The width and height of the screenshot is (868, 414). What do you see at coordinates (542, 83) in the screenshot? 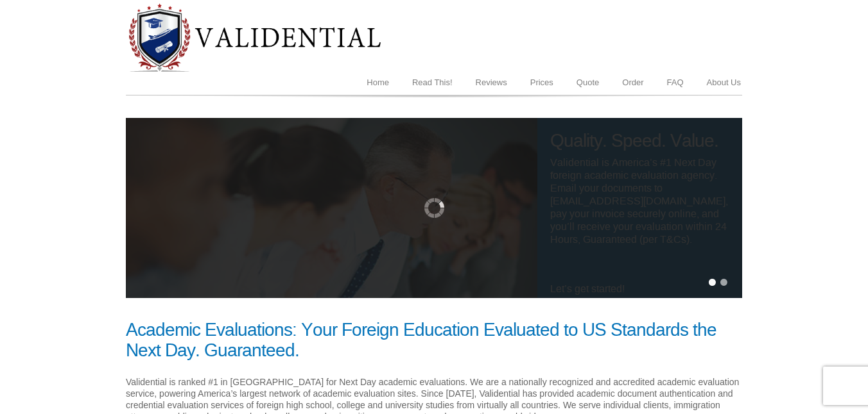
I see `a: Prices` at bounding box center [542, 83].